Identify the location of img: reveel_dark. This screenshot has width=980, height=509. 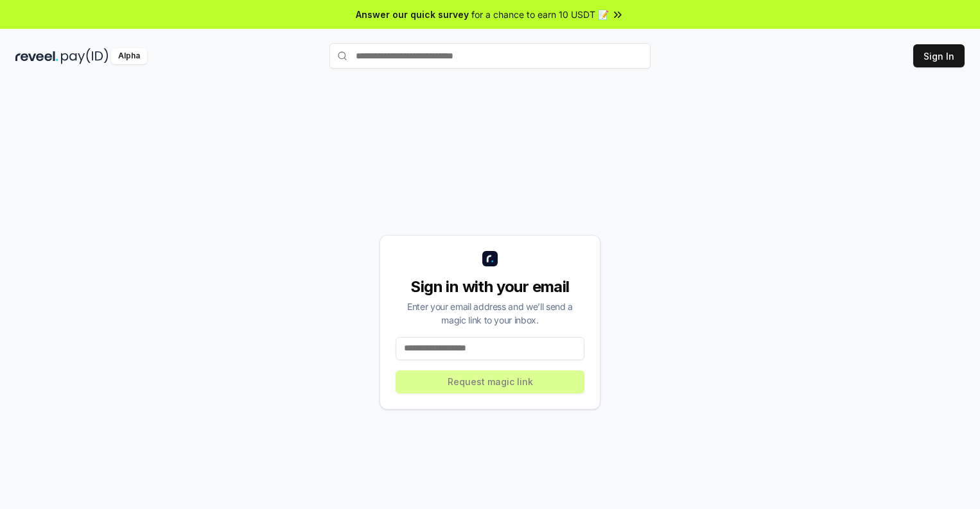
(37, 56).